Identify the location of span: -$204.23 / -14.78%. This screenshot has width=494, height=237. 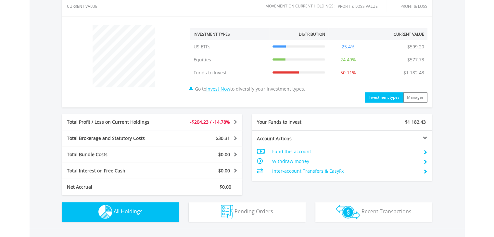
(210, 122).